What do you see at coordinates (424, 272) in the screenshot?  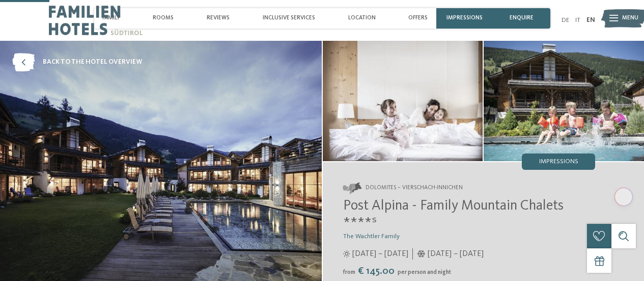 I see `span: per person and night` at bounding box center [424, 272].